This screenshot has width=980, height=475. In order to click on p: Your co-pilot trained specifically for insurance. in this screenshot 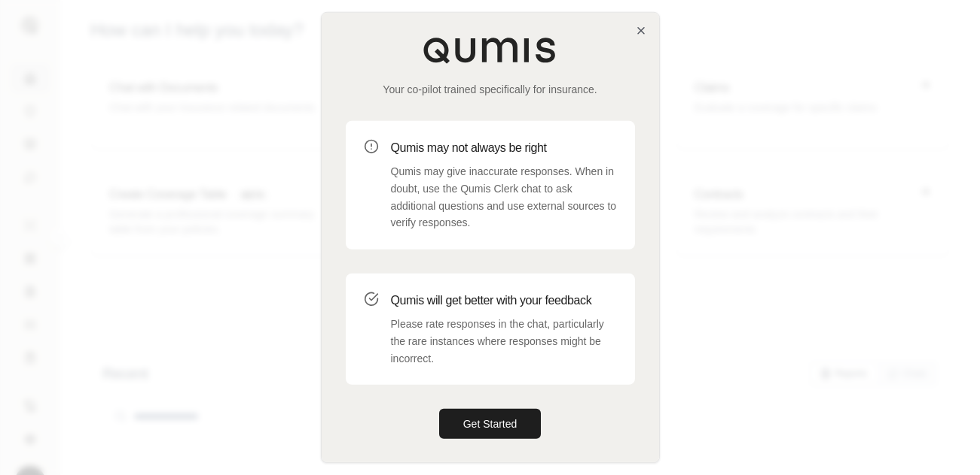, I will do `click(490, 89)`.